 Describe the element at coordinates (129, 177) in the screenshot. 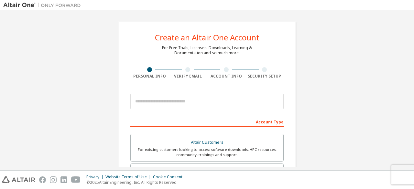

I see `div: Website Terms of Use` at that location.